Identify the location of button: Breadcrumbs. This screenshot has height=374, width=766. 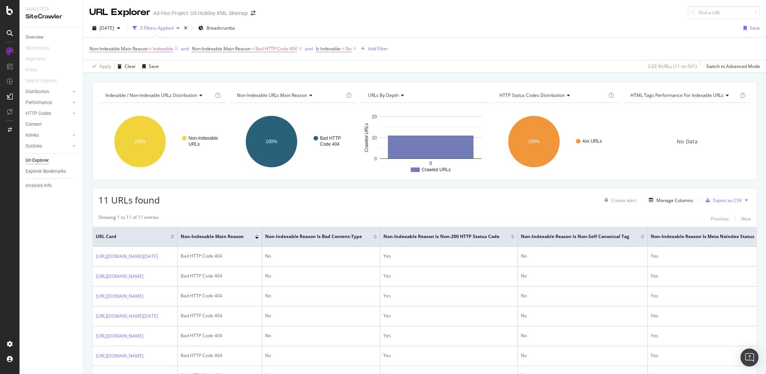
(217, 28).